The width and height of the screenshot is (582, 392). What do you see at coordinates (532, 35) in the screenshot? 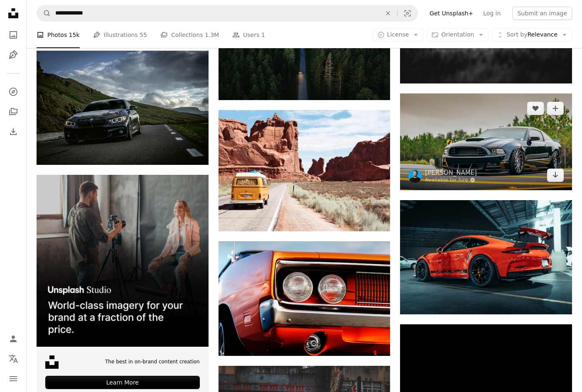
I see `button: Sort byRelevance` at bounding box center [532, 35].